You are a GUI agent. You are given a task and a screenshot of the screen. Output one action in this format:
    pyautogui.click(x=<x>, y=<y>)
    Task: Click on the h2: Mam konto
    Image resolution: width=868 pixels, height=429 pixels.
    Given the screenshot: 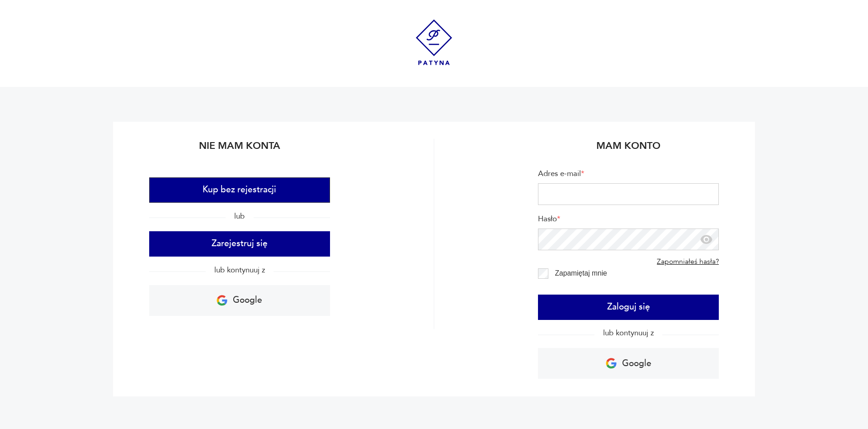 What is the action you would take?
    pyautogui.click(x=628, y=149)
    